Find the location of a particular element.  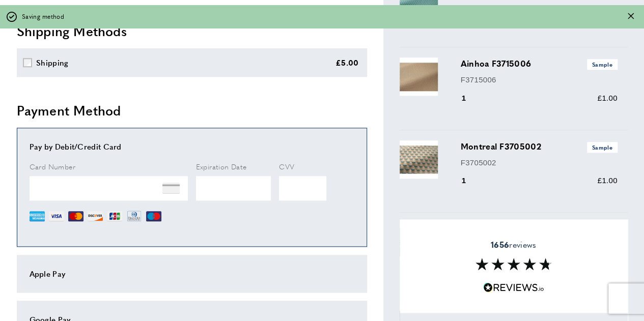

div: Close message is located at coordinates (631, 16).